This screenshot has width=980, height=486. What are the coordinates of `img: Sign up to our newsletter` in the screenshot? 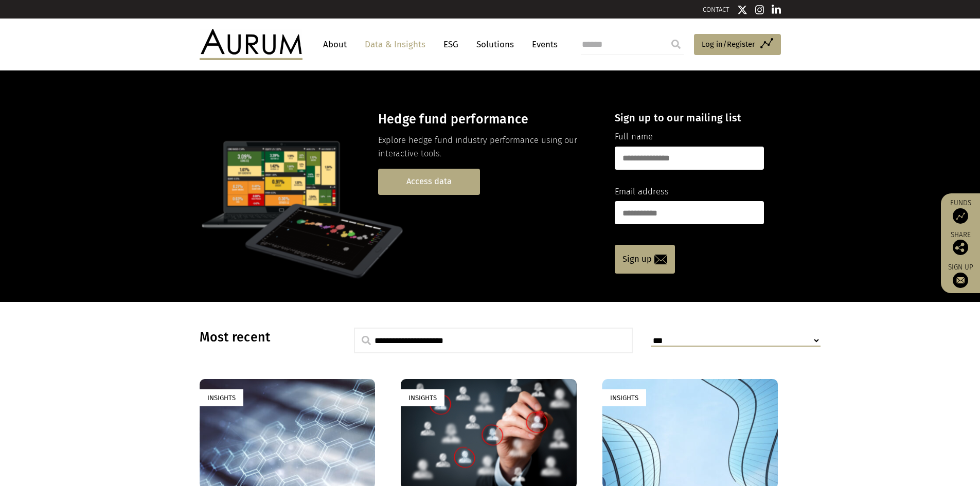 It's located at (960, 281).